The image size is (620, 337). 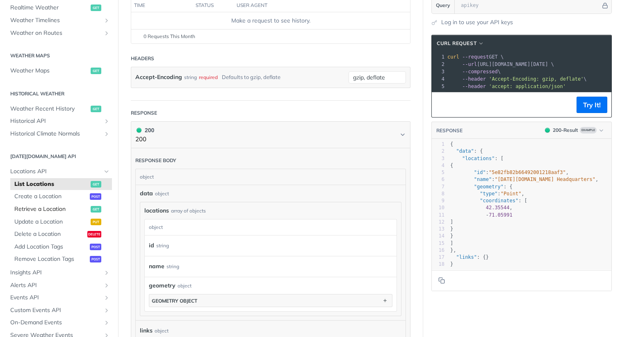 What do you see at coordinates (456, 43) in the screenshot?
I see `span: cURL Request` at bounding box center [456, 43].